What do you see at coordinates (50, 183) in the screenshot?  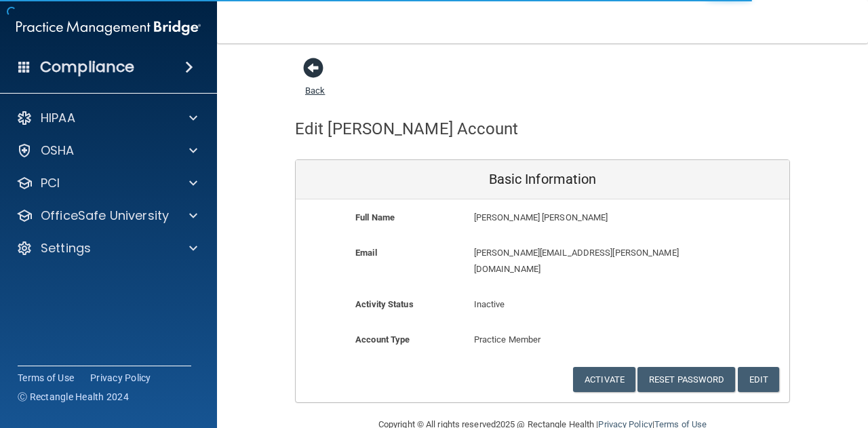 I see `p: PCI` at bounding box center [50, 183].